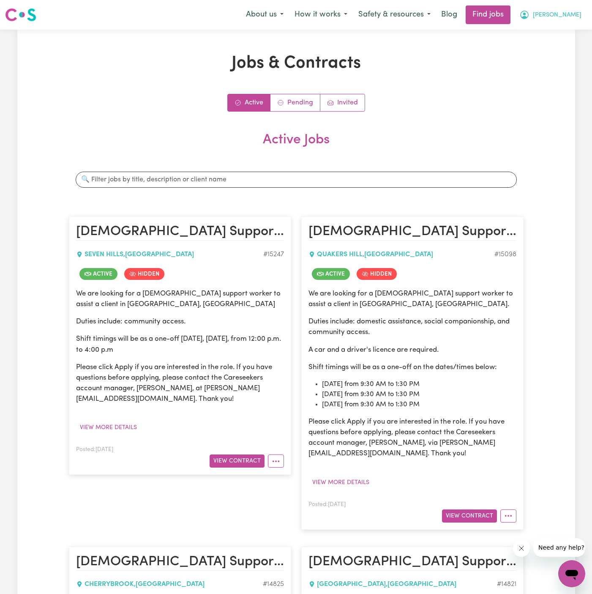 Image resolution: width=592 pixels, height=594 pixels. Describe the element at coordinates (273, 584) in the screenshot. I see `div: Job ID #14825` at that location.